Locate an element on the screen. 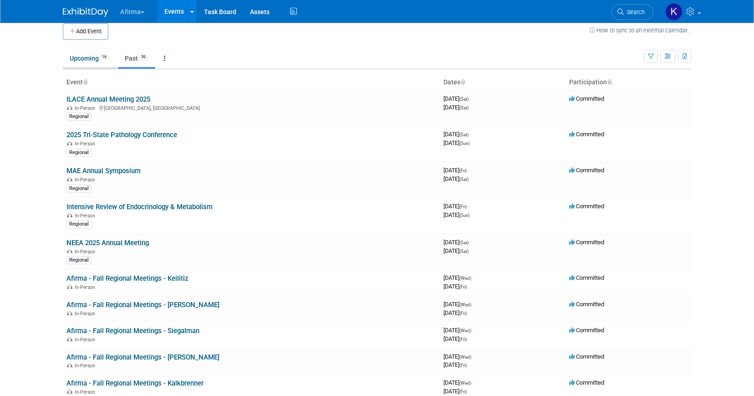  span: Search is located at coordinates (634, 12).